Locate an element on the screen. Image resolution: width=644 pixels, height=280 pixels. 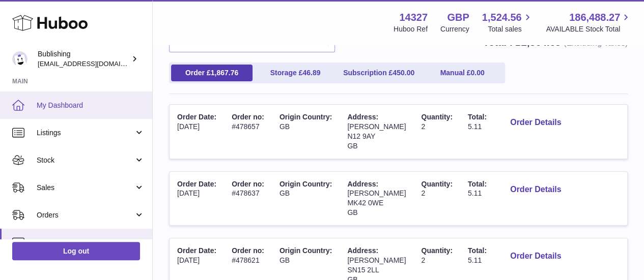
strong: Total : £ is located at coordinates (555, 42).